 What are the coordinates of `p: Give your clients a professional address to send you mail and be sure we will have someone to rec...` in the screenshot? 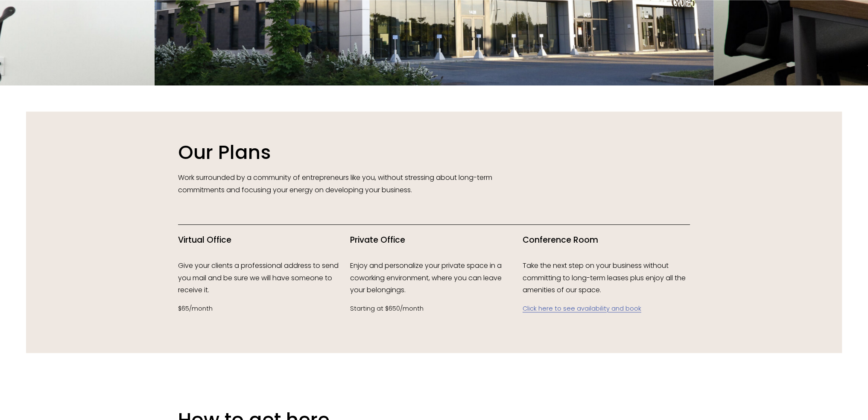 It's located at (262, 278).